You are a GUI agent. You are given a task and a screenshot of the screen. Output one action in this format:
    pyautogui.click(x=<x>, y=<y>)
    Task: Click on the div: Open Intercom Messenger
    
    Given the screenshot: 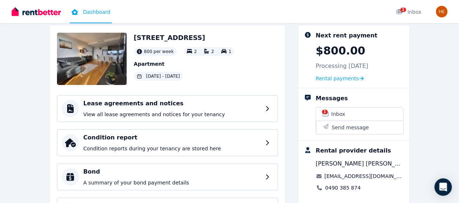 What is the action you would take?
    pyautogui.click(x=443, y=187)
    